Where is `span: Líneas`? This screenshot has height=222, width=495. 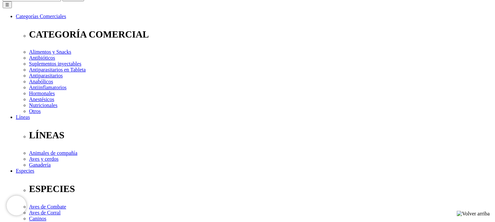
span: Líneas is located at coordinates (23, 117).